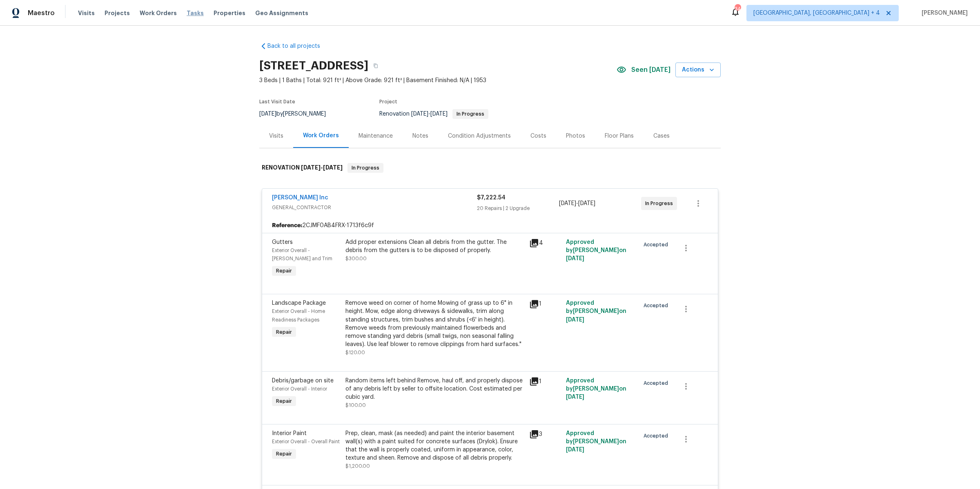 Image resolution: width=980 pixels, height=489 pixels. What do you see at coordinates (491, 198) in the screenshot?
I see `span: $7,222.54` at bounding box center [491, 198].